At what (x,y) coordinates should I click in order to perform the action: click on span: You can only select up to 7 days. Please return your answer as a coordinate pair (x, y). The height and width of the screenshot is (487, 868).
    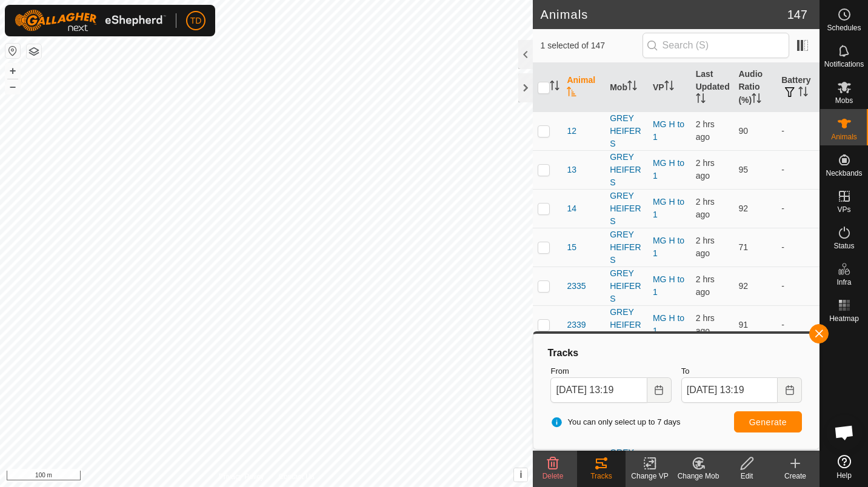
    Looking at the image, I should click on (615, 422).